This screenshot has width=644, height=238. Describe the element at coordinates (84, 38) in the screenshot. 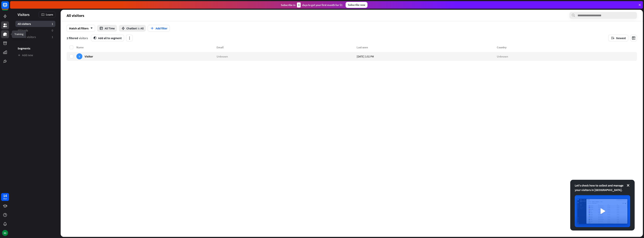

I see `span: visitors` at that location.